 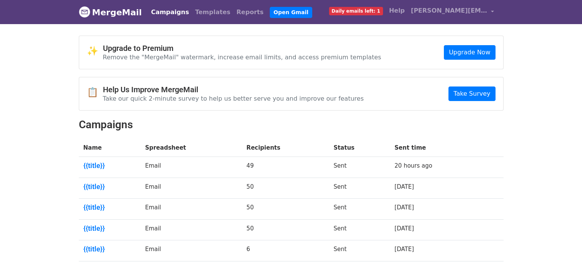 What do you see at coordinates (242, 57) in the screenshot?
I see `p: Remove the "MergeMail" watermark, increase email limits, and access premium templates` at bounding box center [242, 57].